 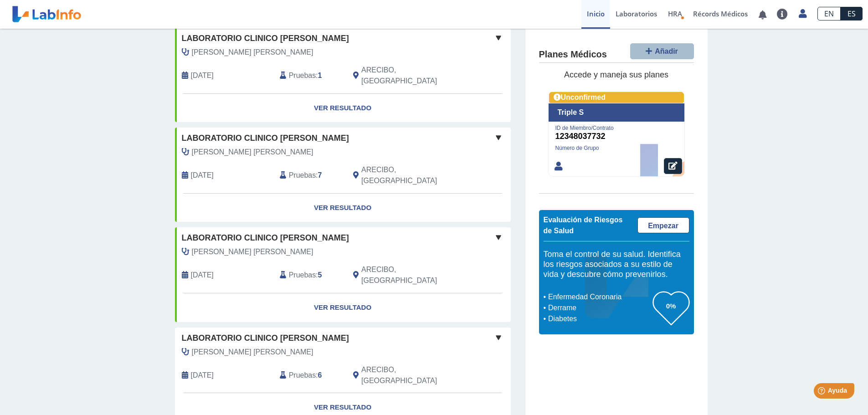 What do you see at coordinates (599, 309) in the screenshot?
I see `li: Derrame` at bounding box center [599, 309].